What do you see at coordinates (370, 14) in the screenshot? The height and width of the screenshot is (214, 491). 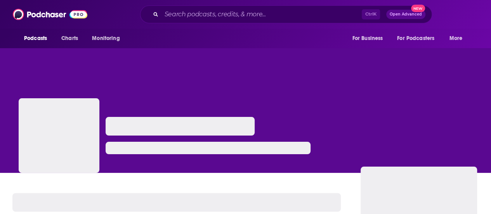 I see `span: Ctrl K` at bounding box center [370, 14].